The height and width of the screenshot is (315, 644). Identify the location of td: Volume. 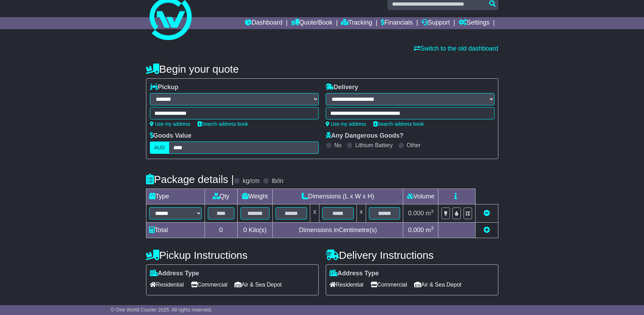
(421, 197).